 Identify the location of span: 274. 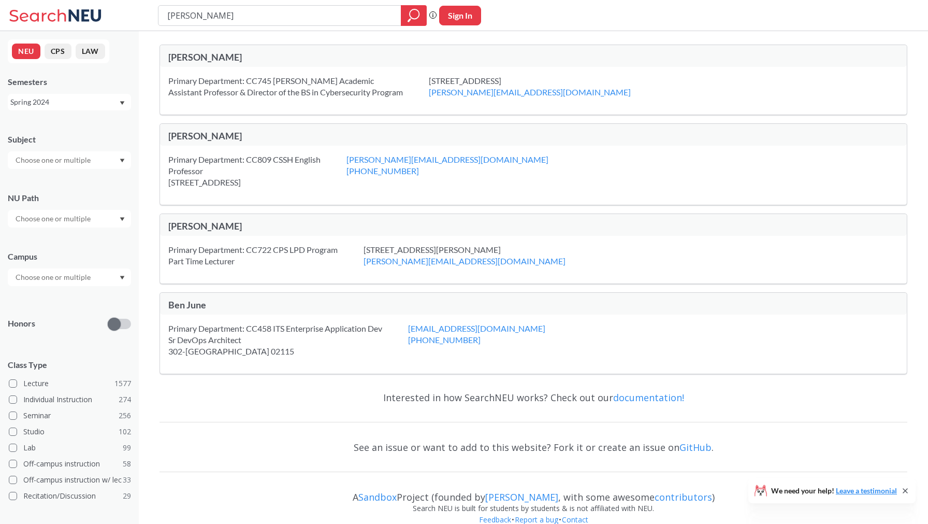
(125, 399).